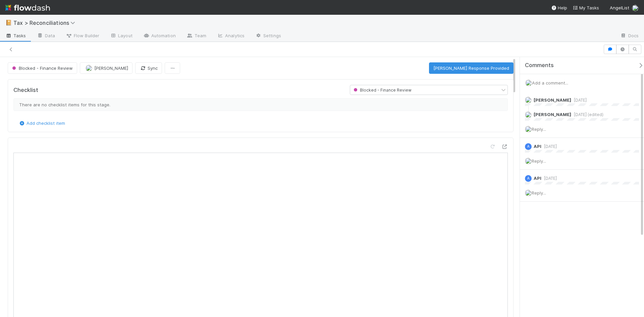 The height and width of the screenshot is (317, 644). I want to click on h5: Checklist, so click(26, 90).